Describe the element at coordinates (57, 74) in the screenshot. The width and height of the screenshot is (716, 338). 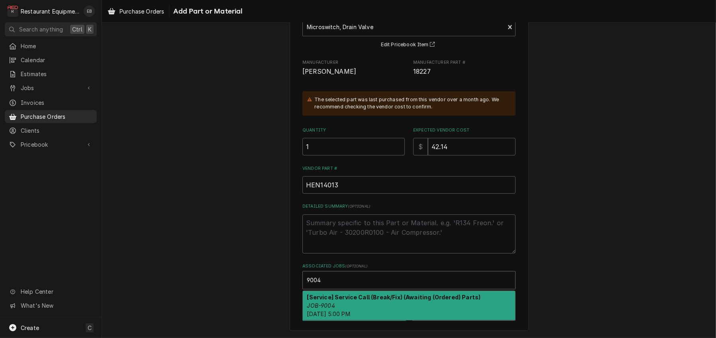
I see `span: Estimates` at that location.